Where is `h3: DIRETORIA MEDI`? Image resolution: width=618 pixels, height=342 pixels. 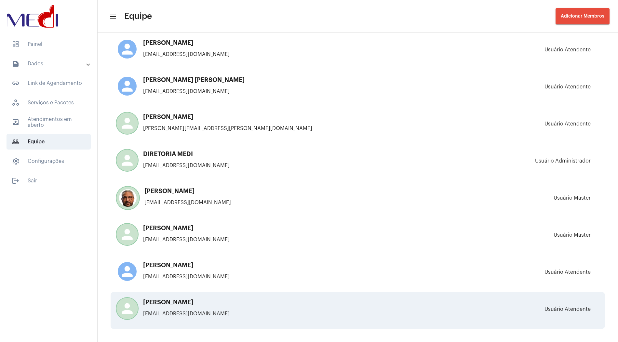 h3: DIRETORIA MEDI is located at coordinates (231, 154).